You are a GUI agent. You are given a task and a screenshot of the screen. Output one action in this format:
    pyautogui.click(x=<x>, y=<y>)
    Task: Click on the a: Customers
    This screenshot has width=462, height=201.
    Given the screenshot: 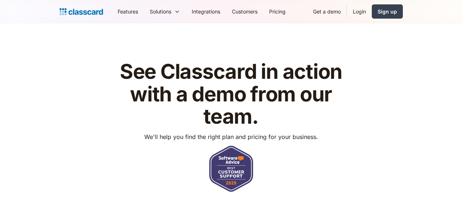 What is the action you would take?
    pyautogui.click(x=244, y=11)
    